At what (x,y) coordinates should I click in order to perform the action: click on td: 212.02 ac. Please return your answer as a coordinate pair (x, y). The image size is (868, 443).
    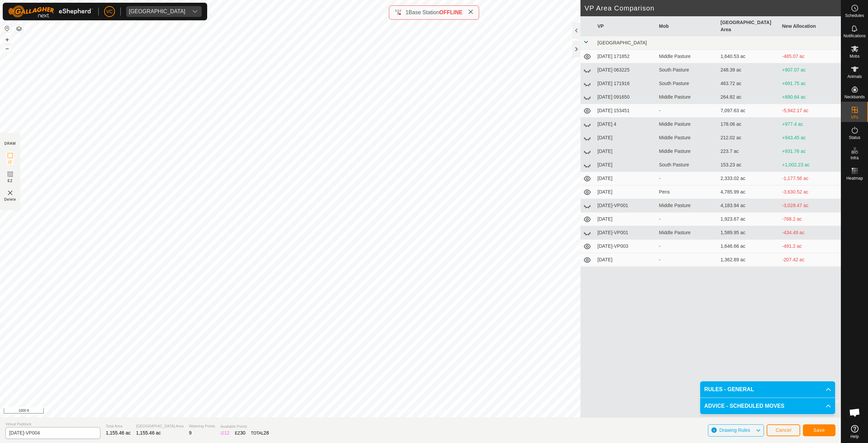
    Looking at the image, I should click on (749, 138).